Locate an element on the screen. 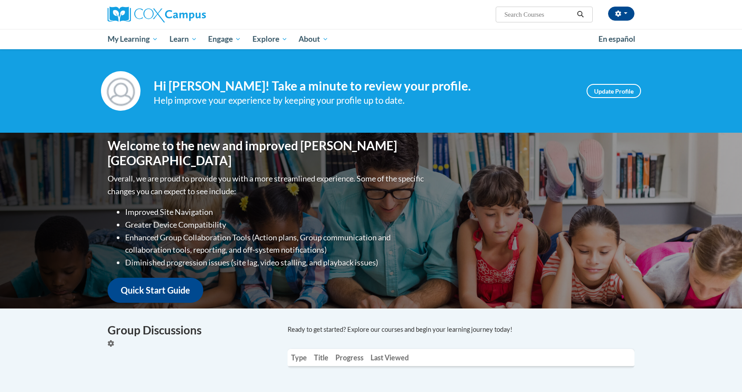  li: Improved Site Navigation is located at coordinates (275, 212).